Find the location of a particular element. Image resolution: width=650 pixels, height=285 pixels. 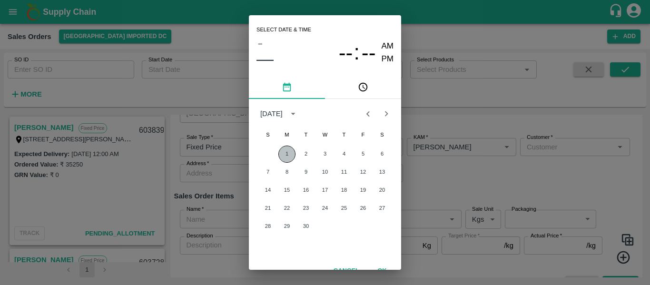

span: Tuesday is located at coordinates (306, 135).